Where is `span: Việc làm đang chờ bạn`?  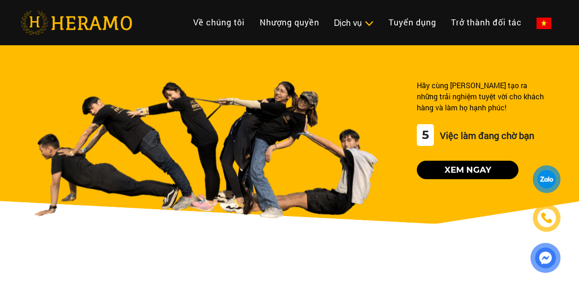
span: Việc làm đang chờ bạn is located at coordinates (486, 135).